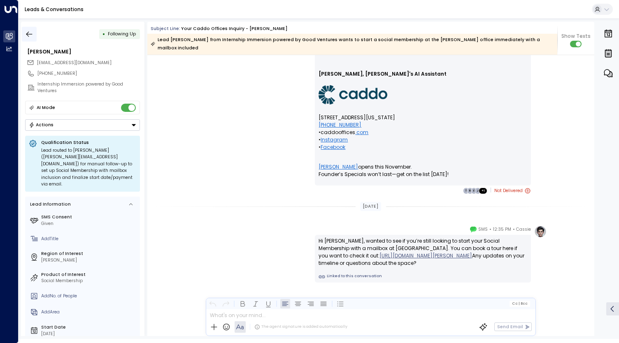 The width and height of the screenshot is (619, 343). I want to click on div: Lead Information, so click(49, 204).